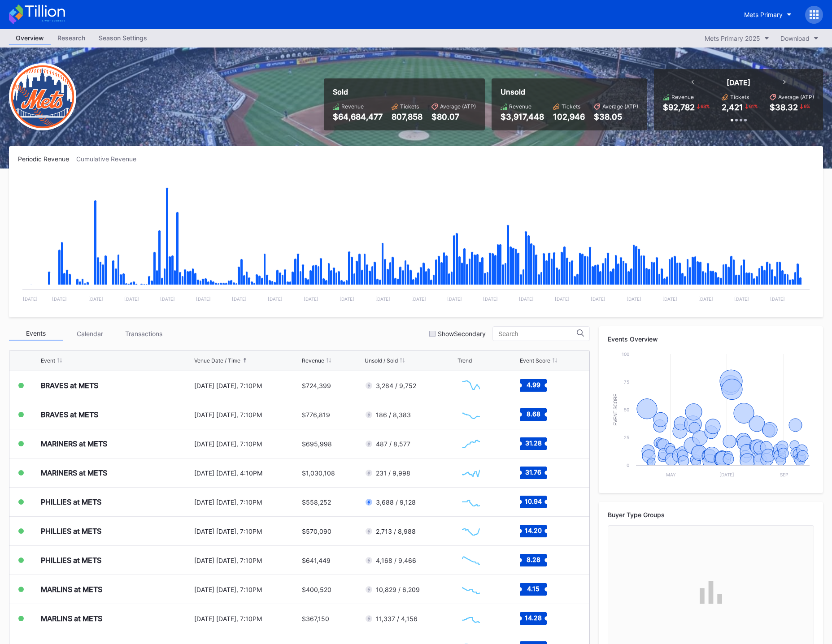 The image size is (832, 644). What do you see at coordinates (396, 560) in the screenshot?
I see `div: 4,168 / 9,466` at bounding box center [396, 560].